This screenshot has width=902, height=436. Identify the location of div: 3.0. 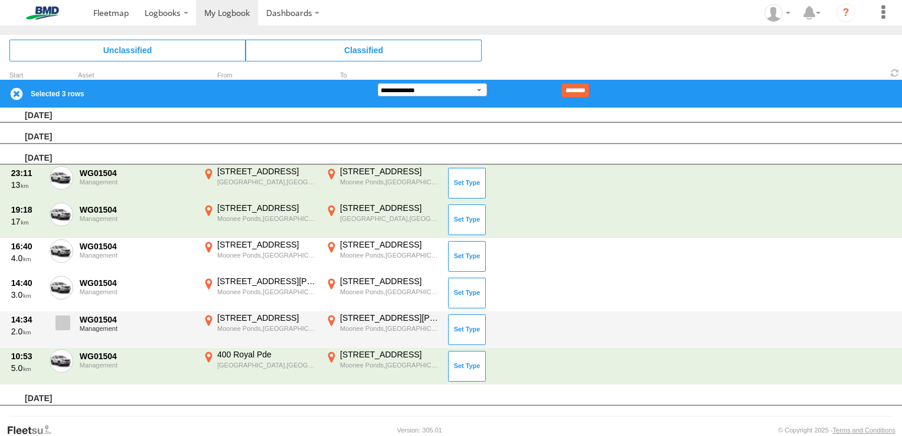
(27, 295).